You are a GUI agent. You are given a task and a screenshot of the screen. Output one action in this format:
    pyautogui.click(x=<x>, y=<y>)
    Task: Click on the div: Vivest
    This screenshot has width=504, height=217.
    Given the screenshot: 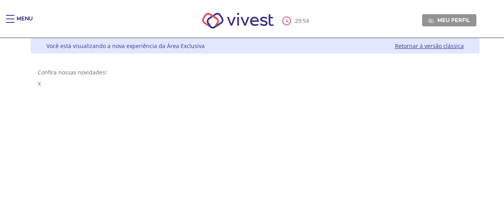 What is the action you would take?
    pyautogui.click(x=252, y=128)
    